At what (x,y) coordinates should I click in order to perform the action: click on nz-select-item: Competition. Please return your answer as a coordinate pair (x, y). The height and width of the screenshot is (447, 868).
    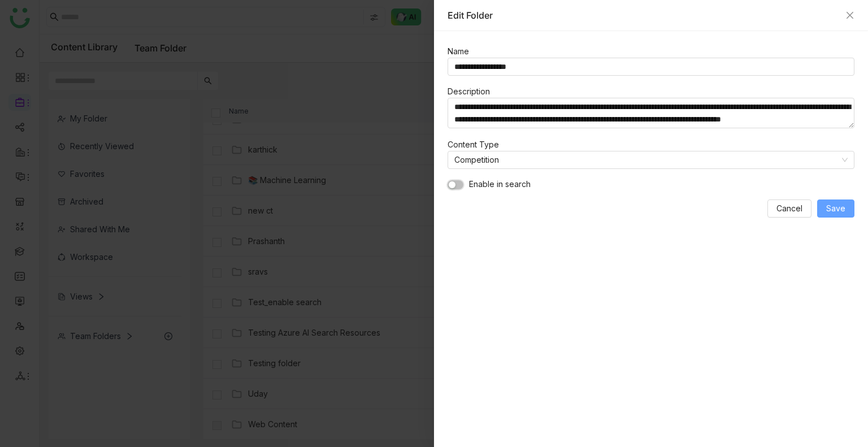
    Looking at the image, I should click on (651, 160).